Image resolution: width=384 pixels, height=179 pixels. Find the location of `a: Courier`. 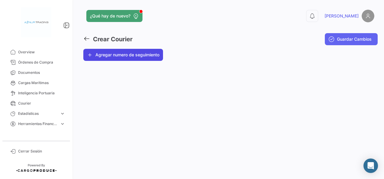

a: Courier is located at coordinates (36, 103).